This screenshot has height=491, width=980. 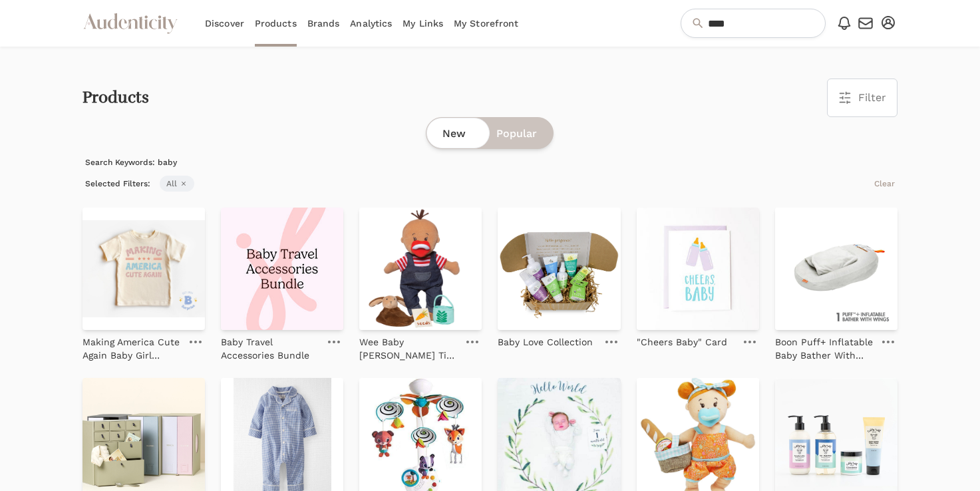 I want to click on span: Filter, so click(x=872, y=98).